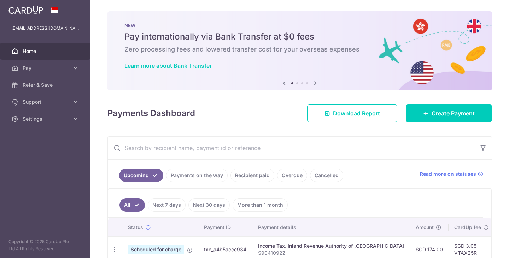 This screenshot has height=258, width=509. I want to click on span: CardUp fee, so click(467, 228).